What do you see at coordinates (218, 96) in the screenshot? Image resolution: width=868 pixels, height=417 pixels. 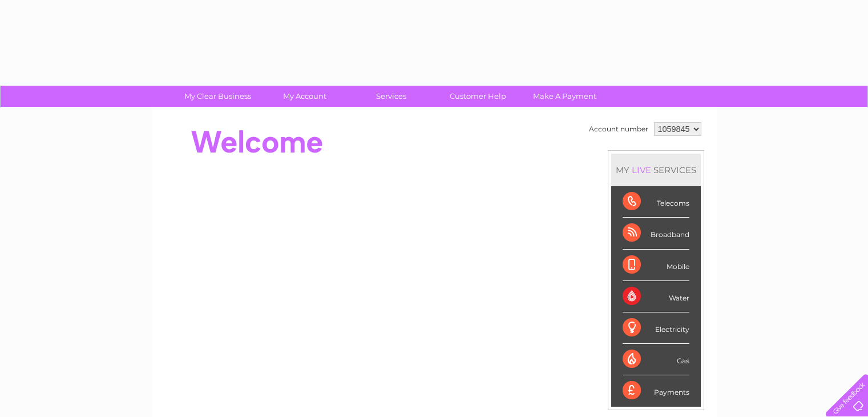 I see `a: My Clear Business` at bounding box center [218, 96].